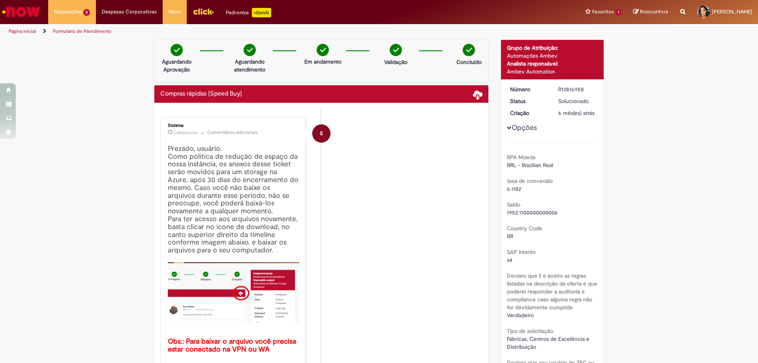 The image size is (758, 363). Describe the element at coordinates (321, 133) in the screenshot. I see `span: S` at that location.